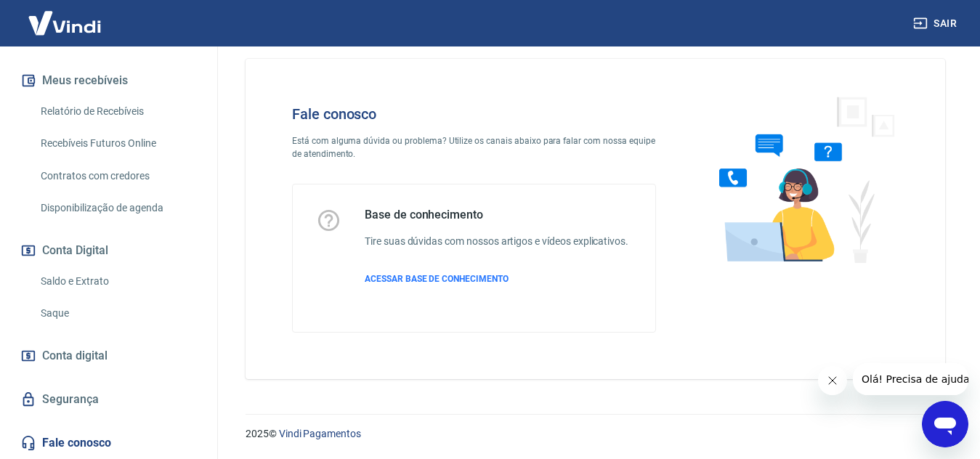 The height and width of the screenshot is (459, 980). Describe the element at coordinates (65, 22) in the screenshot. I see `img: Vindi` at that location.